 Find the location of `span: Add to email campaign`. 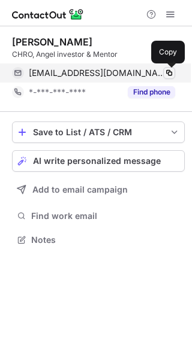

span: Add to email campaign is located at coordinates (80, 190).